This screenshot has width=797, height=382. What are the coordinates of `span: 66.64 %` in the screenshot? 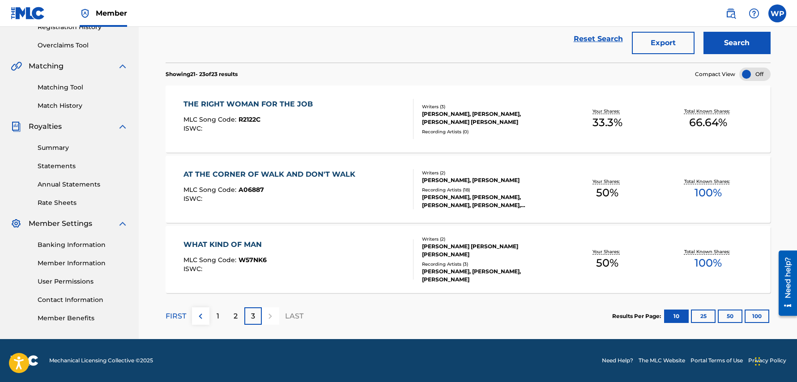 It's located at (708, 123).